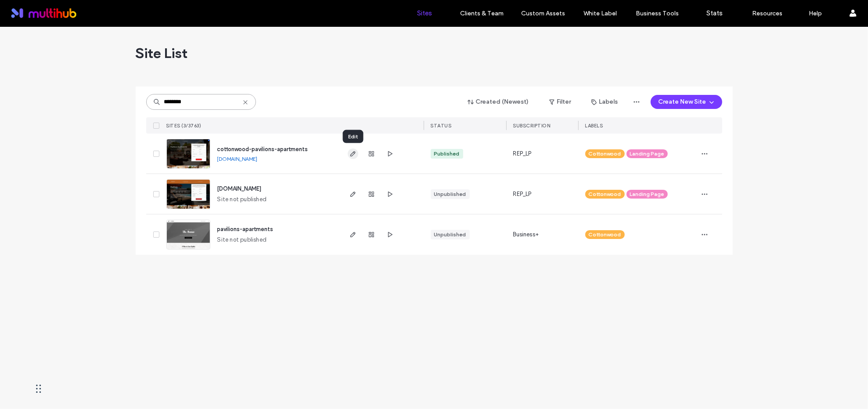  I want to click on label: Clients & Team, so click(482, 13).